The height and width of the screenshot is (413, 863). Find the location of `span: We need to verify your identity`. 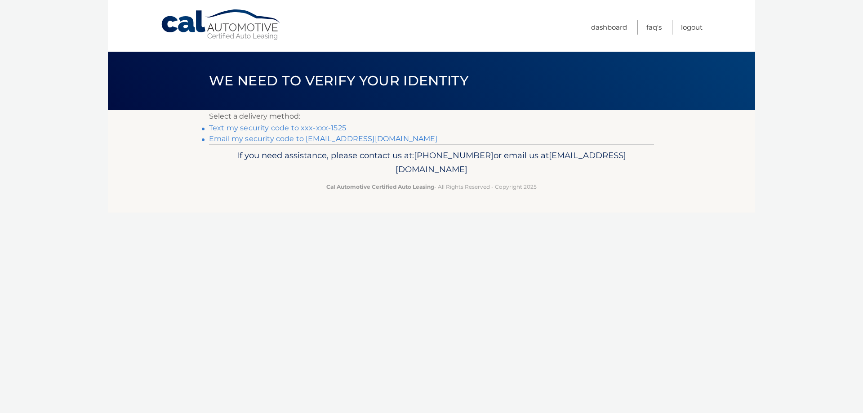

span: We need to verify your identity is located at coordinates (339, 81).